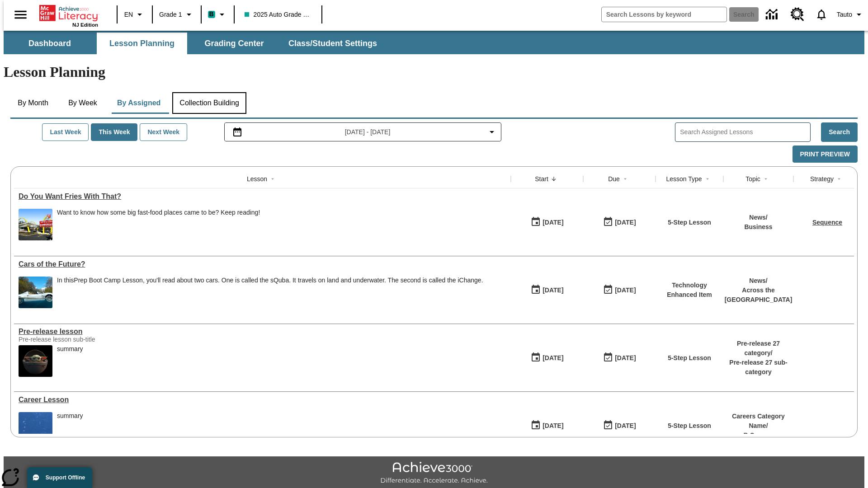  I want to click on p: News /, so click(759, 281).